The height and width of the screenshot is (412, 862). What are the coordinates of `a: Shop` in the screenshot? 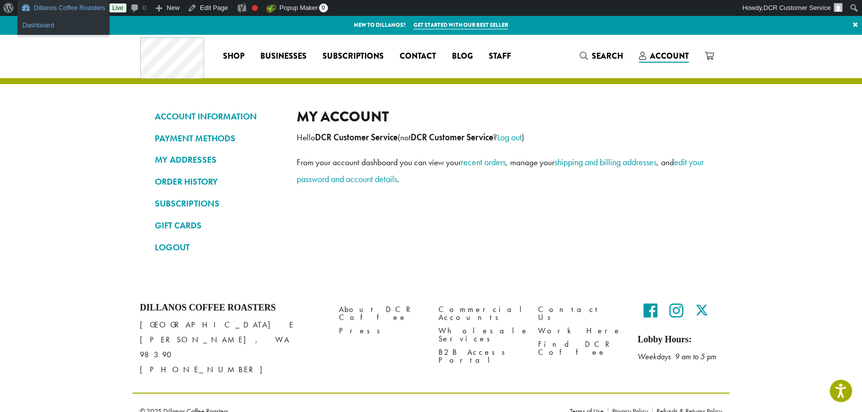 It's located at (234, 56).